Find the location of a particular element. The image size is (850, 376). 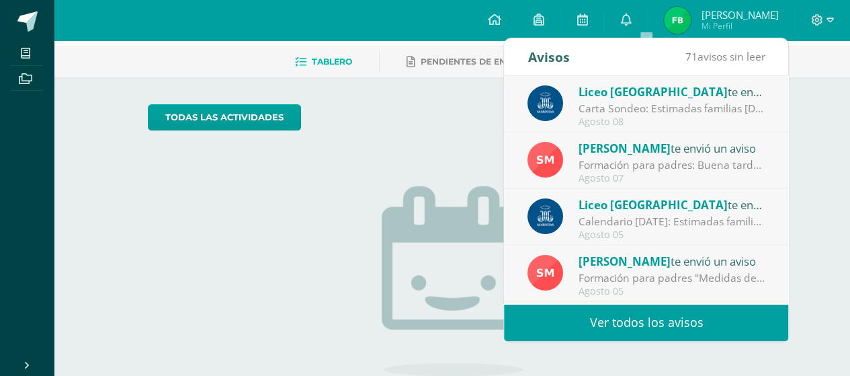

span: 71 is located at coordinates (691, 56).